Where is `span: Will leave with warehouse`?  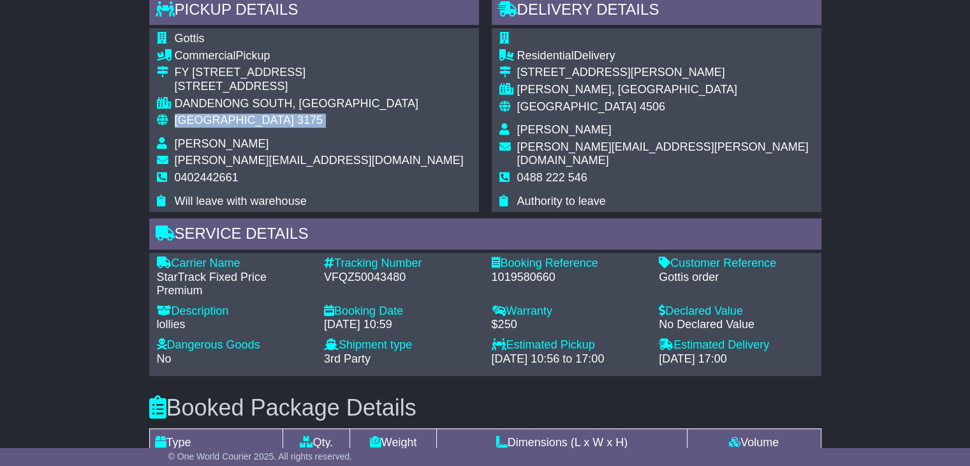 span: Will leave with warehouse is located at coordinates (240, 201).